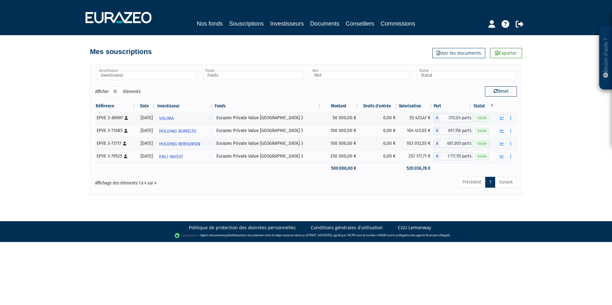 This screenshot has height=305, width=612. I want to click on a: VALIMA, so click(185, 118).